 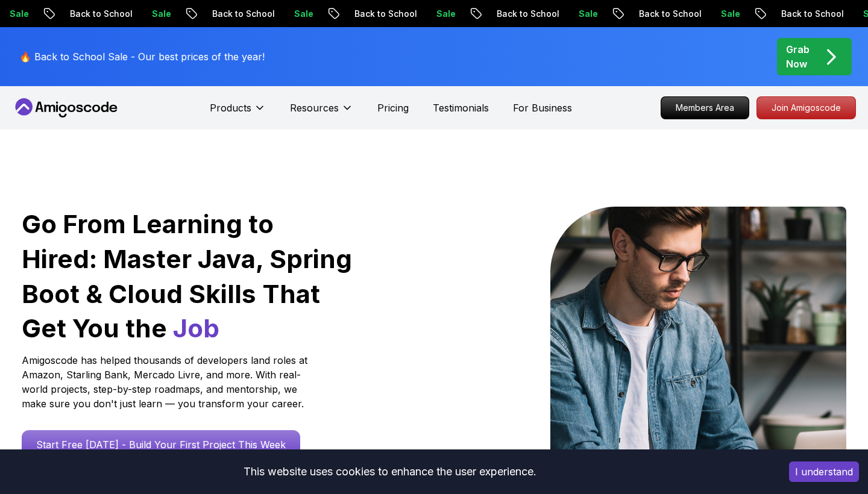 I want to click on p: For Business, so click(x=542, y=108).